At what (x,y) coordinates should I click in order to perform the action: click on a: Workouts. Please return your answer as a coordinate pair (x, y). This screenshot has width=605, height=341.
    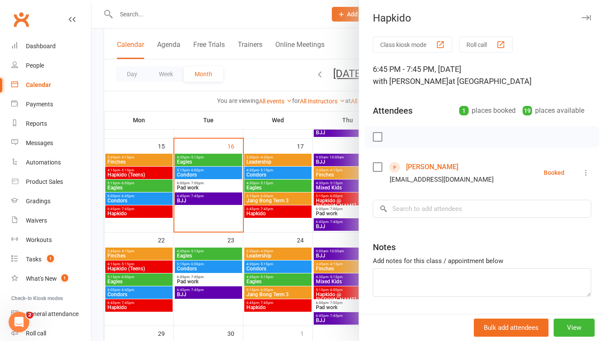
    Looking at the image, I should click on (51, 240).